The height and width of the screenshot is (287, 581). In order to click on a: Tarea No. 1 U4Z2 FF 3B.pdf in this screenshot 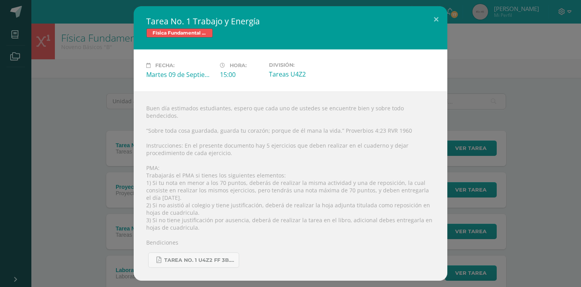, I will do `click(194, 260)`.